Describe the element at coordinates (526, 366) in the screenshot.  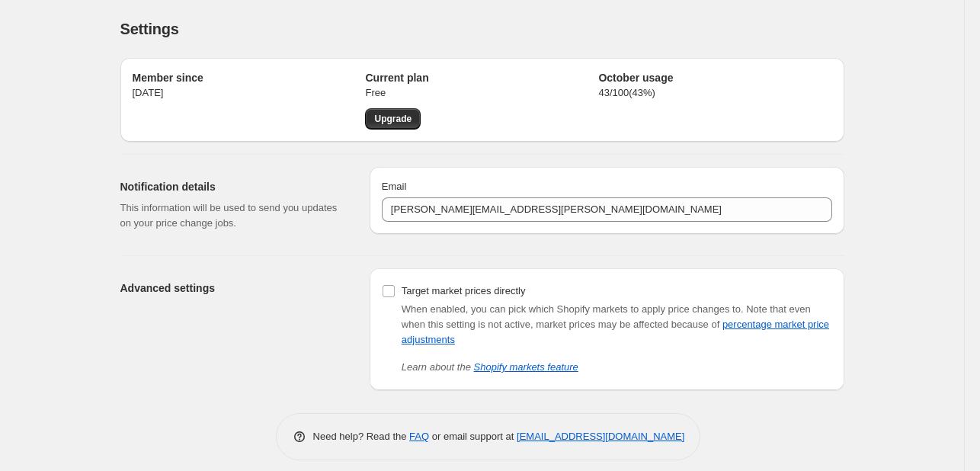
I see `a: Shopify markets feature` at that location.